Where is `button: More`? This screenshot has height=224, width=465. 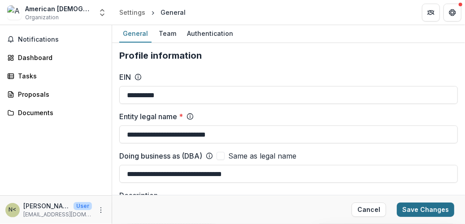
button: More is located at coordinates (101, 210).